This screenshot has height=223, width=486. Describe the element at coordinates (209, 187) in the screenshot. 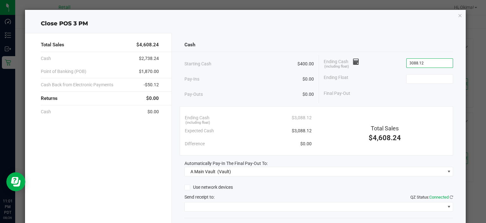

I see `label: Use network devices` at that location.